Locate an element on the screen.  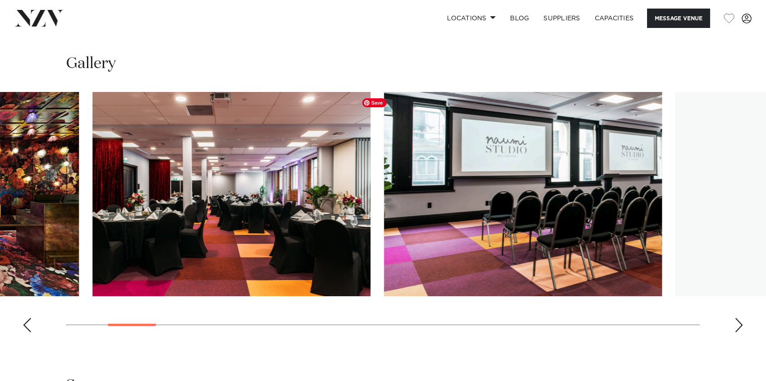
a: BLOG is located at coordinates (519, 18).